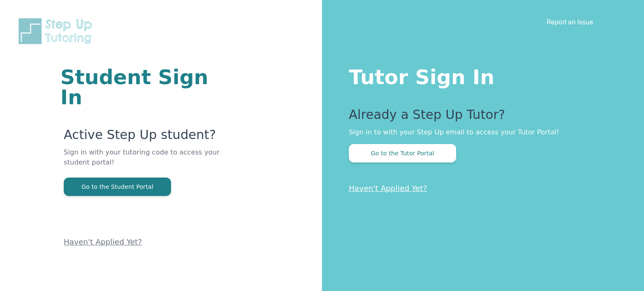 Image resolution: width=644 pixels, height=291 pixels. I want to click on a: Go to the Student Portal, so click(118, 186).